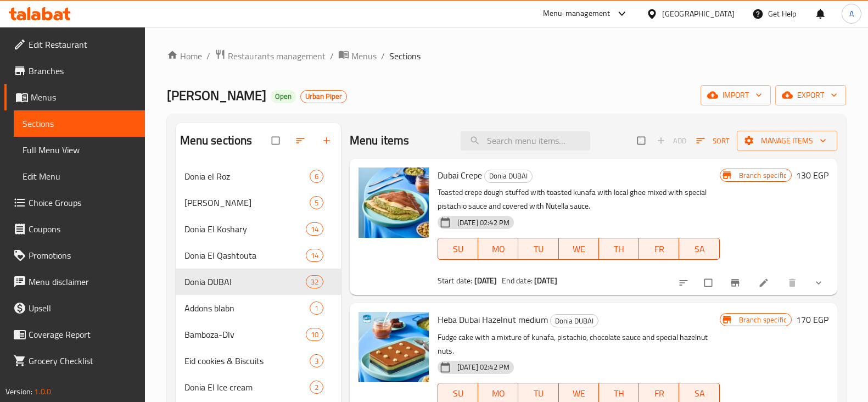 The width and height of the screenshot is (868, 402). Describe the element at coordinates (394, 203) in the screenshot. I see `img: Dubai Crepe` at that location.